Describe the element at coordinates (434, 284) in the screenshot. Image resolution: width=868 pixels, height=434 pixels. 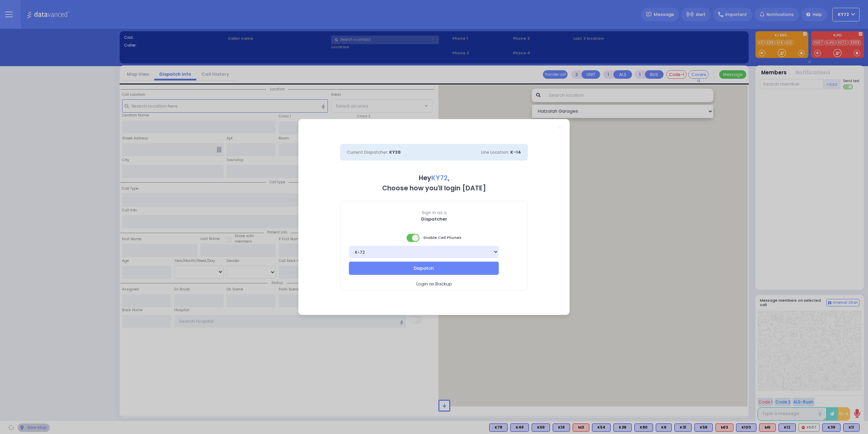
I see `span: Login as Backup` at that location.